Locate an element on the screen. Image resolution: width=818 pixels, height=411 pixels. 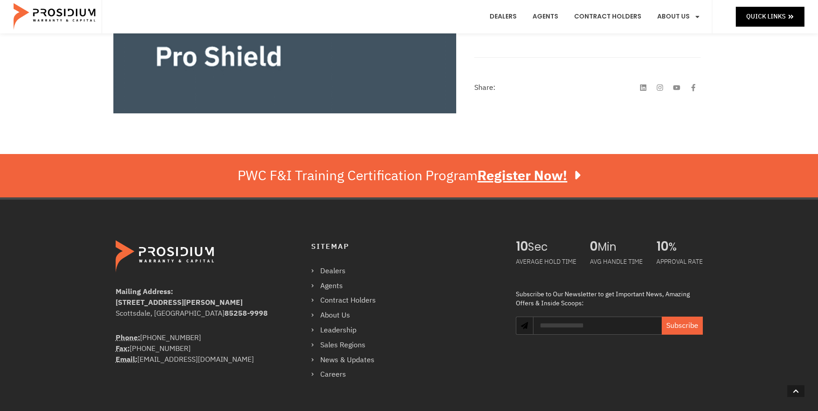
a: Dealers is located at coordinates (348, 271).